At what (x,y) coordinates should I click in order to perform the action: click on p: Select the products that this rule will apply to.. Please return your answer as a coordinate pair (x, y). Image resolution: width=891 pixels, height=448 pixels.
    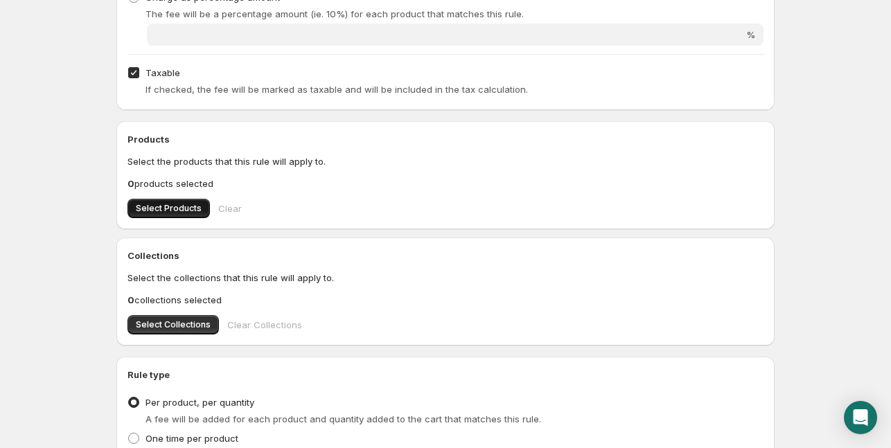
    Looking at the image, I should click on (445, 161).